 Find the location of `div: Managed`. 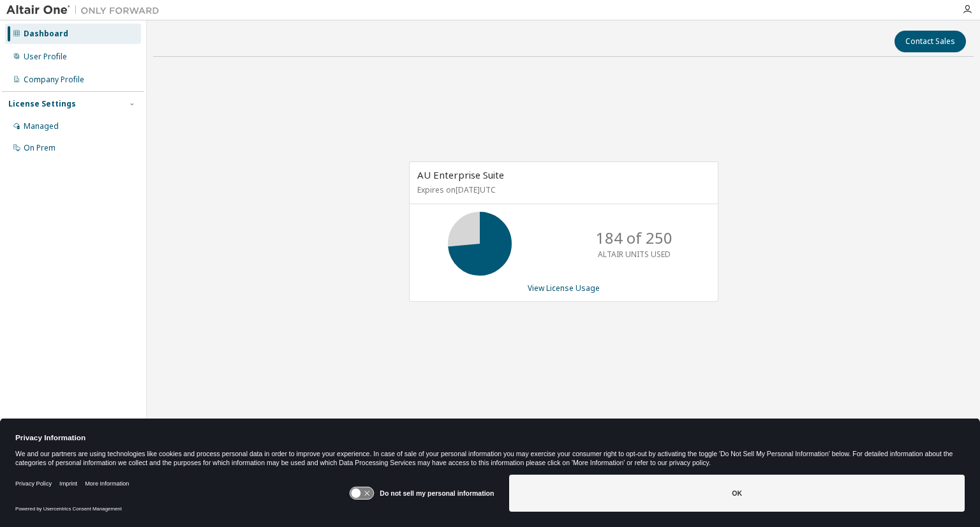

div: Managed is located at coordinates (40, 126).